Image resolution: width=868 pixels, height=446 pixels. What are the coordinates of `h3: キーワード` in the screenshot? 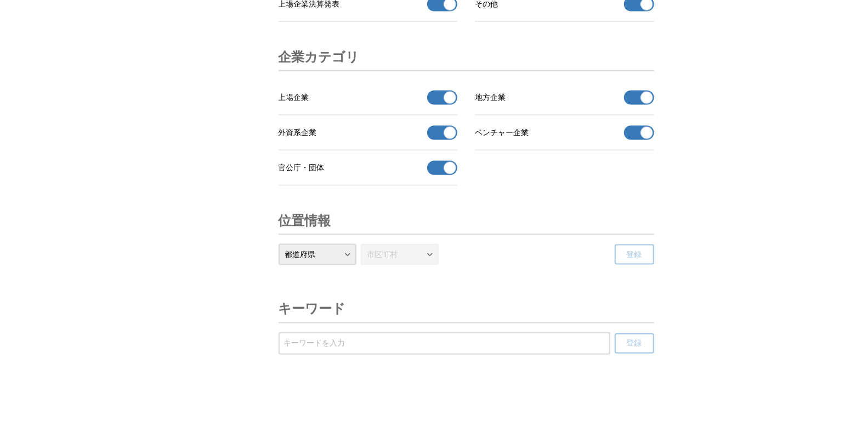 It's located at (312, 309).